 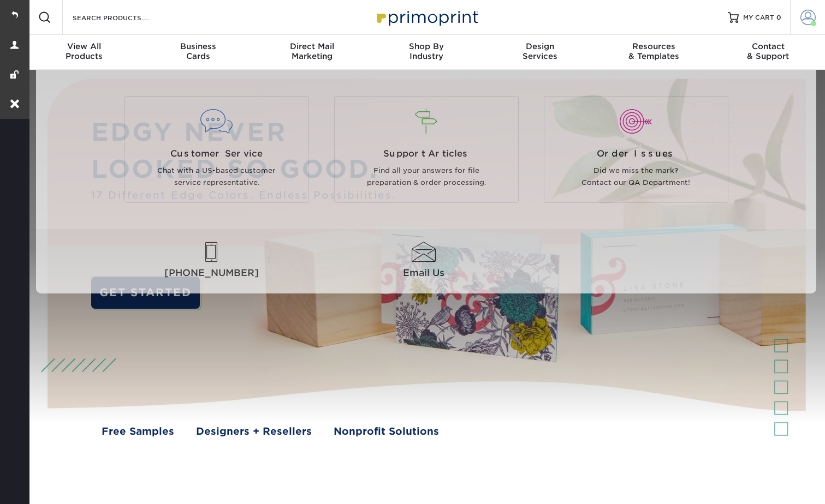 I want to click on p: Find all your answers for file preparation & order processing., so click(x=426, y=177).